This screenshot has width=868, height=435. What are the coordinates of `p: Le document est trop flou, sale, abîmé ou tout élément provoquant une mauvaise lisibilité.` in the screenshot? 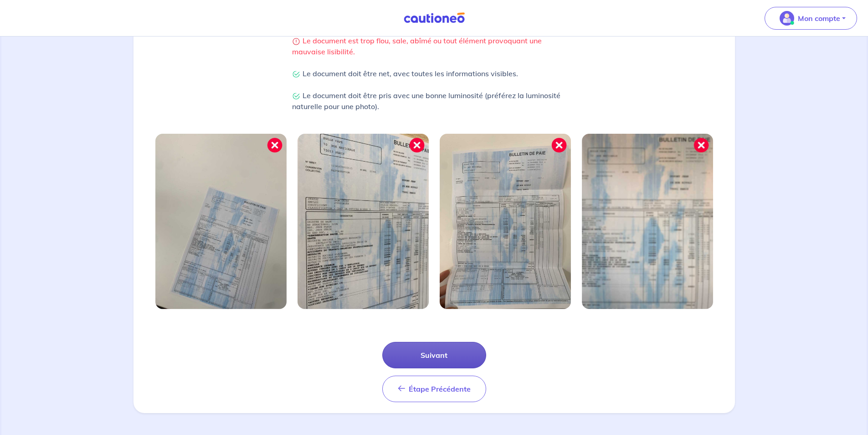 It's located at (435, 46).